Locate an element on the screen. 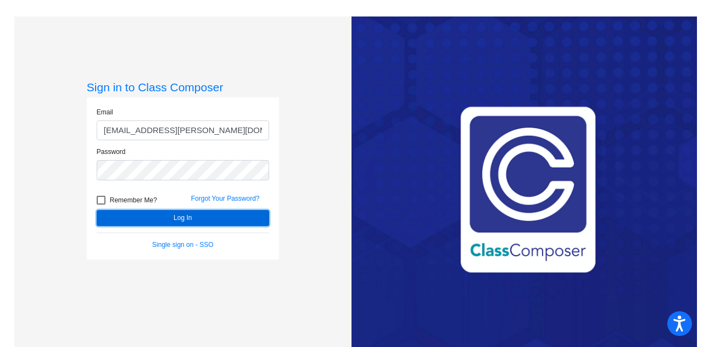 The height and width of the screenshot is (347, 703). h3: Sign in to Class Composer is located at coordinates (183, 87).